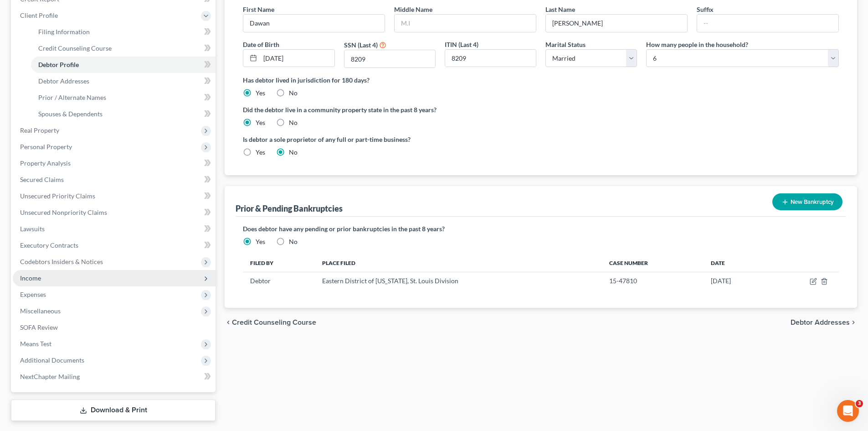  What do you see at coordinates (39, 130) in the screenshot?
I see `span: Real Property` at bounding box center [39, 130].